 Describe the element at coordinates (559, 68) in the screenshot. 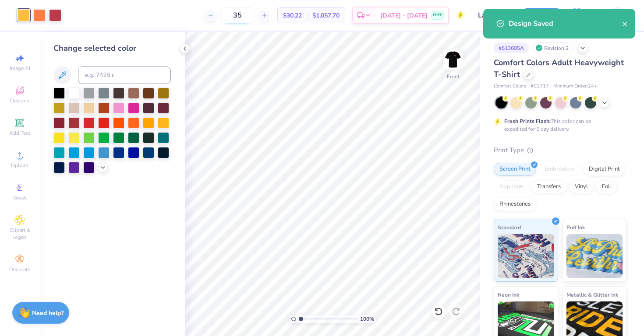

I see `span: Comfort Colors Adult Heavyweight T-Shirt` at that location.